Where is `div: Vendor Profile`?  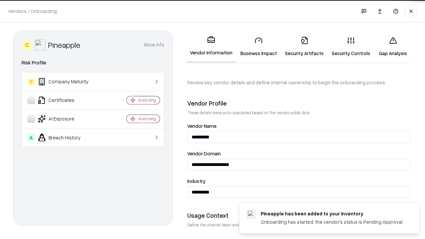
div: Vendor Profile is located at coordinates (299, 103).